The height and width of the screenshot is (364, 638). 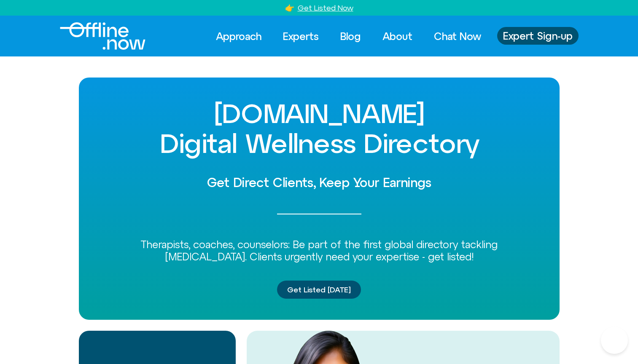 I want to click on h2: Get Direct Clients, Keep Your Earnings, so click(x=319, y=182).